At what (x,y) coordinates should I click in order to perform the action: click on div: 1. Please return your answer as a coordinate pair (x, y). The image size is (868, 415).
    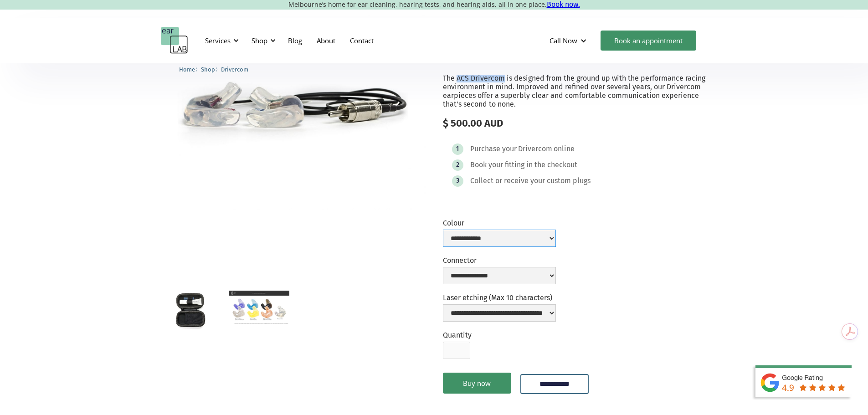
    Looking at the image, I should click on (457, 148).